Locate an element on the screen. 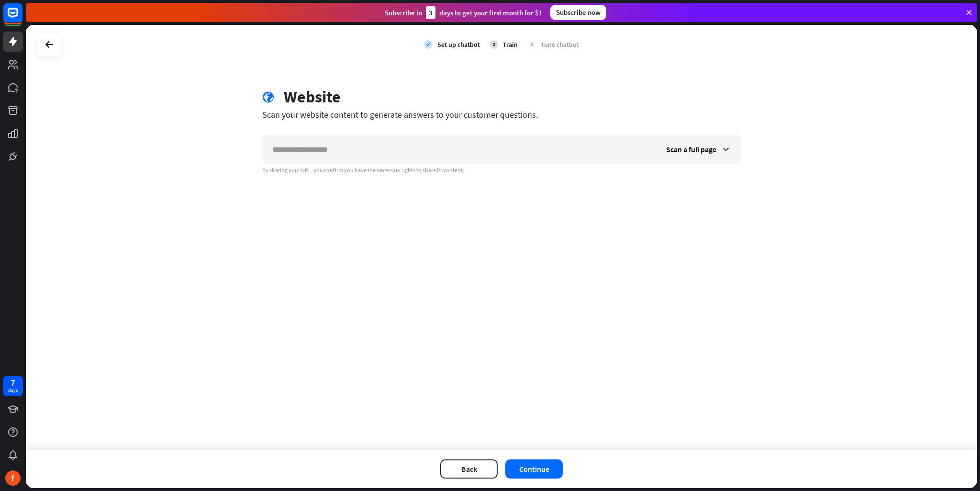  button: Back is located at coordinates (469, 469).